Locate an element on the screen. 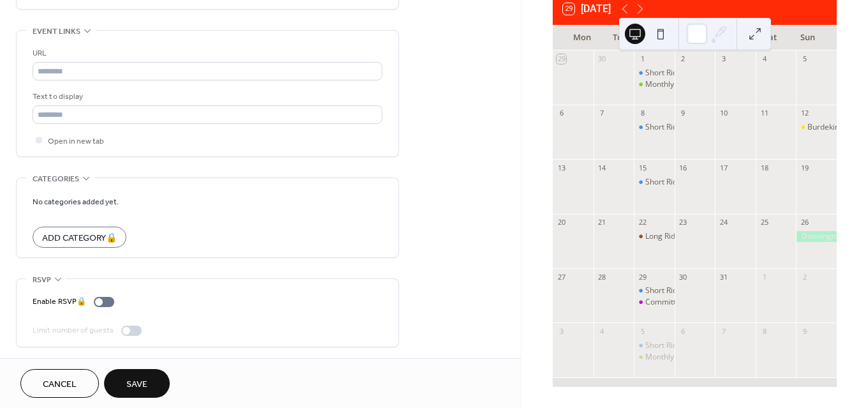 This screenshot has height=408, width=868. div: 24 is located at coordinates (723, 222).